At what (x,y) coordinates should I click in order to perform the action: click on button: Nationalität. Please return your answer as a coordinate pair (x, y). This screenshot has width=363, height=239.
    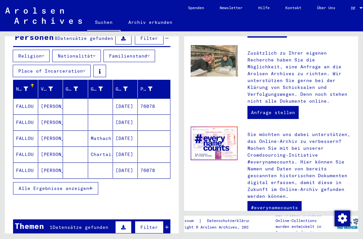
    Looking at the image, I should click on (76, 56).